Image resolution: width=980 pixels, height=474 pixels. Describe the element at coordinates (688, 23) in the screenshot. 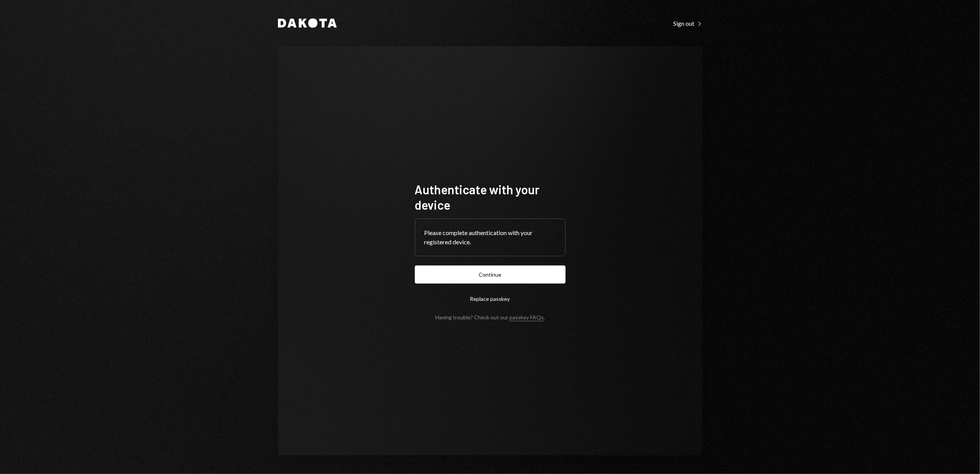

I see `div: Sign out` at that location.